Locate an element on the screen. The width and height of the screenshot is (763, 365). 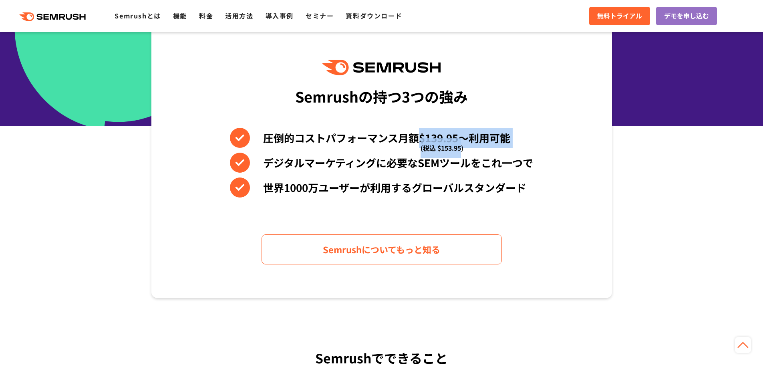
a: セミナー is located at coordinates (320, 16).